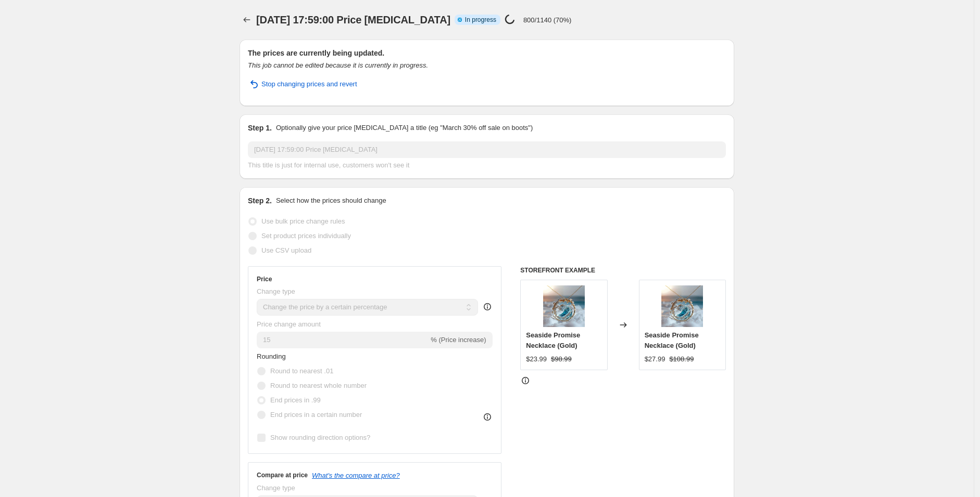  Describe the element at coordinates (302, 371) in the screenshot. I see `span: Round to nearest .01` at that location.